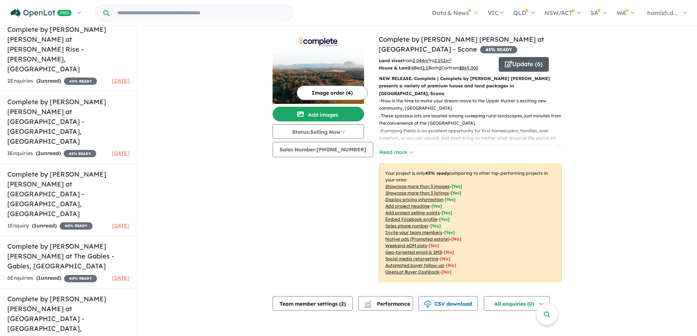  Describe the element at coordinates (406, 245) in the screenshot. I see `u: Weekend eDM slots` at that location.